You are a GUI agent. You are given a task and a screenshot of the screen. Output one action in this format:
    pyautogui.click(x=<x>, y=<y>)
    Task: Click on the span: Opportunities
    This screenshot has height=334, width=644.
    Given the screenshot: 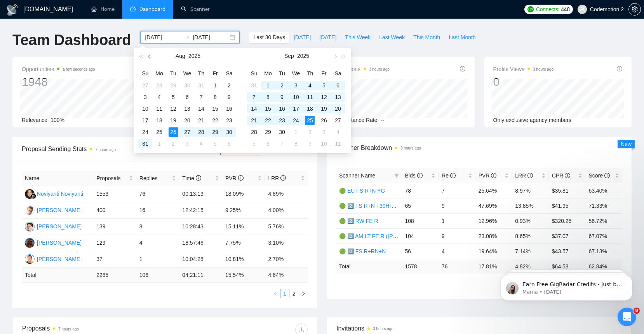 What is the action you would take?
    pyautogui.click(x=58, y=69)
    